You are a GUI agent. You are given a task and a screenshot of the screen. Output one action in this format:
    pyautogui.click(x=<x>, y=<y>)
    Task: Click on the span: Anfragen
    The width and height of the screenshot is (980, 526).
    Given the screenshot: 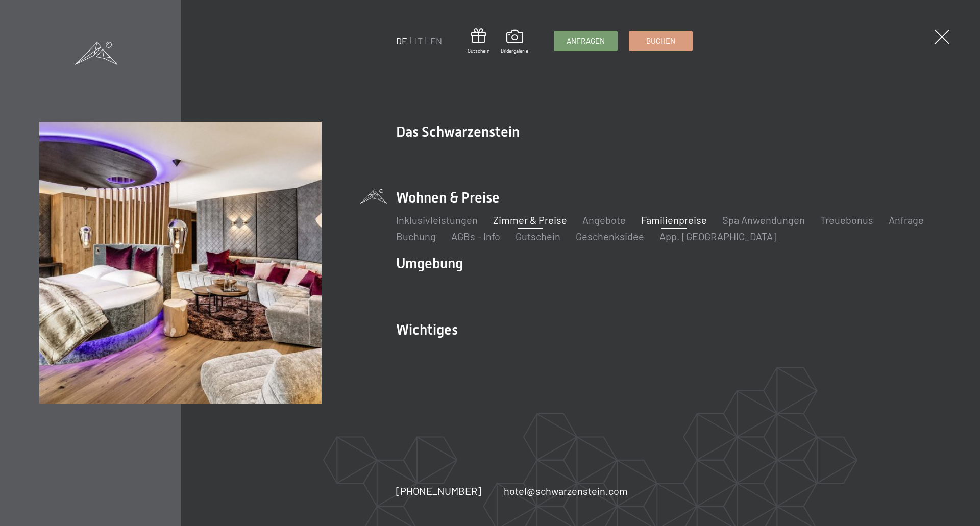 What is the action you would take?
    pyautogui.click(x=585, y=41)
    